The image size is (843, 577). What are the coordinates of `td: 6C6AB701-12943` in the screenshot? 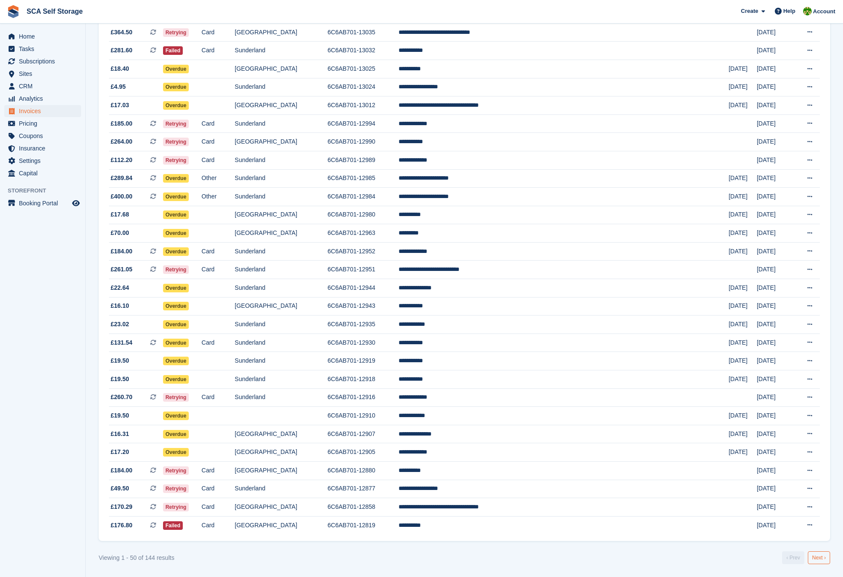 It's located at (363, 306).